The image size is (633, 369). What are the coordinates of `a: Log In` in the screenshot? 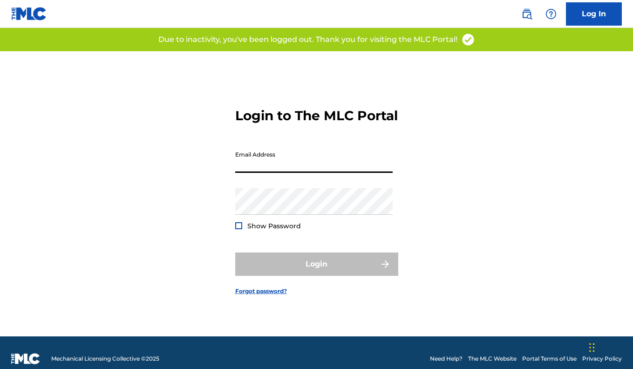 It's located at (594, 14).